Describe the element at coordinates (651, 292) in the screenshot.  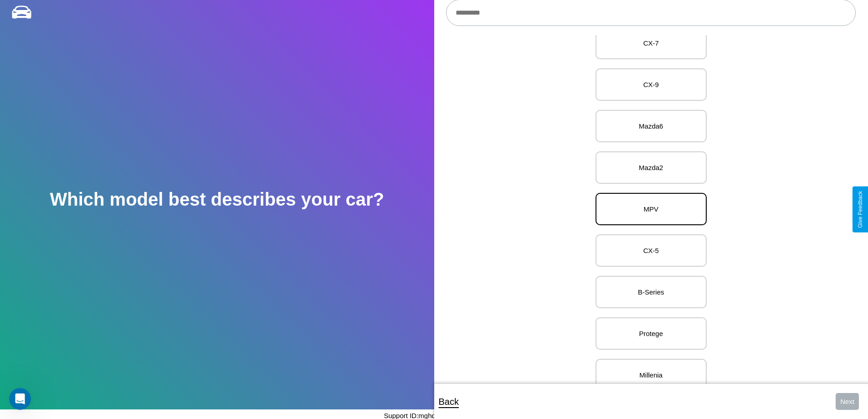
I see `p: B-Series` at that location.